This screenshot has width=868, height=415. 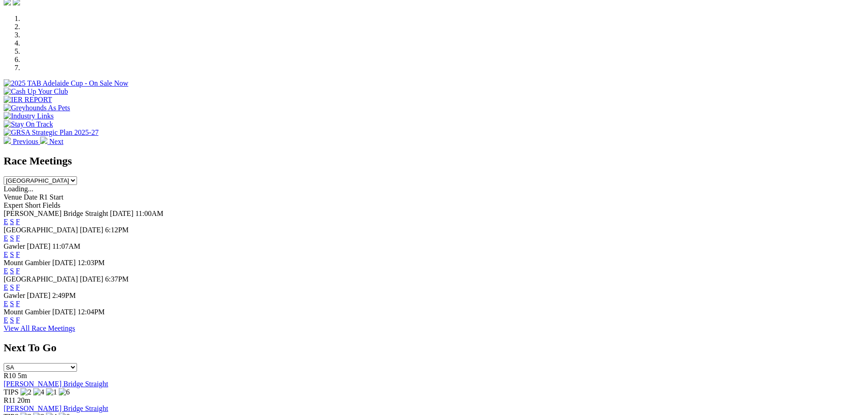 What do you see at coordinates (66, 246) in the screenshot?
I see `span: 11:07AM` at bounding box center [66, 246].